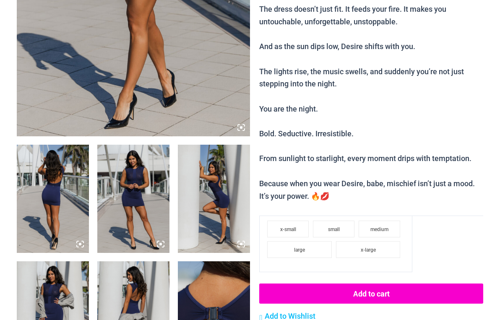  Describe the element at coordinates (300, 250) in the screenshot. I see `span: large` at that location.